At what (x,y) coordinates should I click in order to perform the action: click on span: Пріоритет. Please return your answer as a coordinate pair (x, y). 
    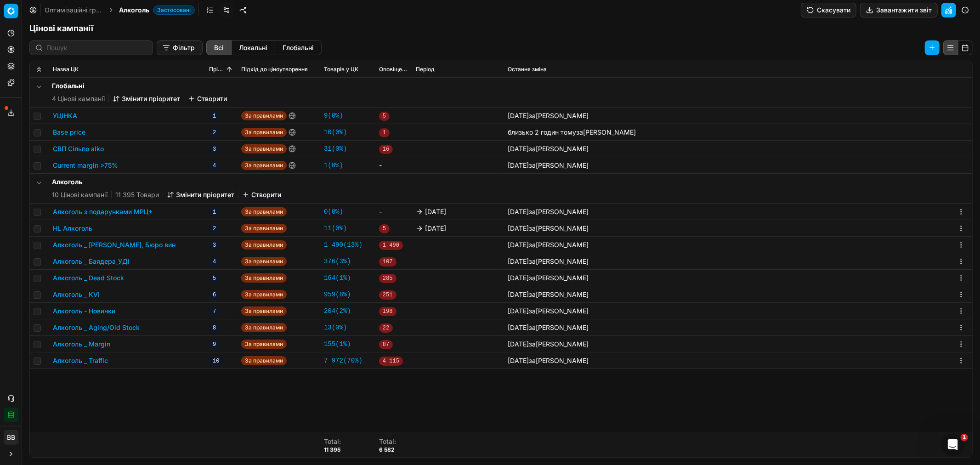
    Looking at the image, I should click on (217, 69).